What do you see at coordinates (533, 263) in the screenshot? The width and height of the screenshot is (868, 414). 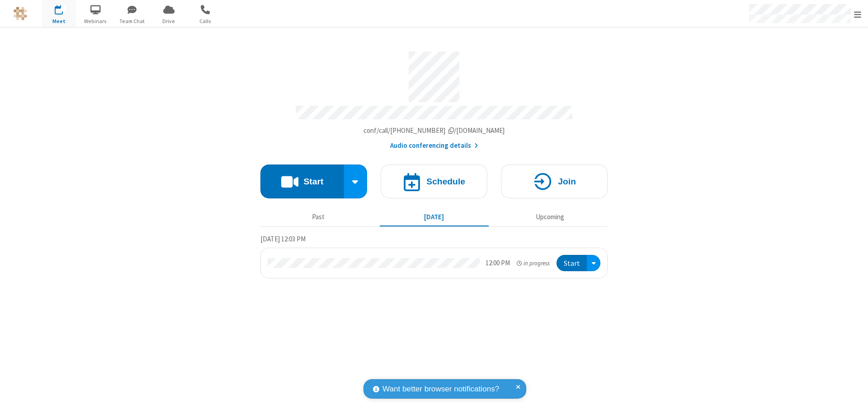 I see `em: in progress` at bounding box center [533, 263].